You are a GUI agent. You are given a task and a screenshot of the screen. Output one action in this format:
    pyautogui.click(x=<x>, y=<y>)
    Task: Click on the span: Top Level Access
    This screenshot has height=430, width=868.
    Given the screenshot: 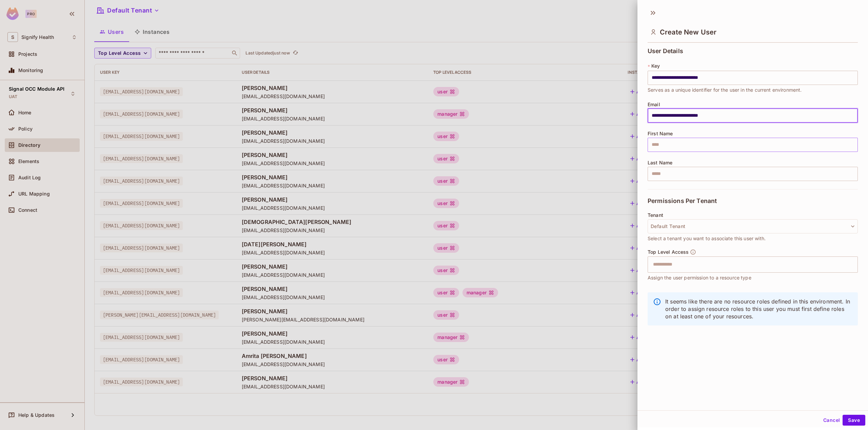 What is the action you would take?
    pyautogui.click(x=668, y=253)
    